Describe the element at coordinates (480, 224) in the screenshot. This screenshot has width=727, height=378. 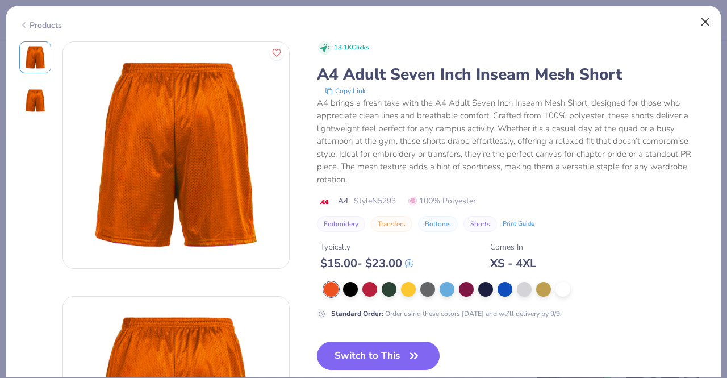
I see `button: Shorts` at that location.